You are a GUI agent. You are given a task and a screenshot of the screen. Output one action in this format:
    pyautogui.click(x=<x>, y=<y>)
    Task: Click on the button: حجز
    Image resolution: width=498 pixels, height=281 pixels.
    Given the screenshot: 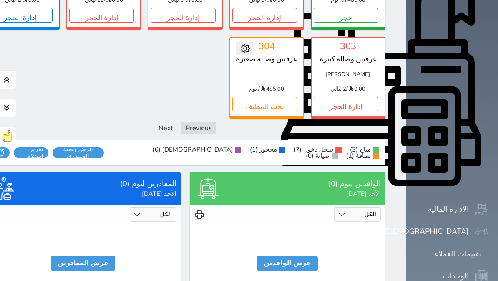 What is the action you would take?
    pyautogui.click(x=346, y=15)
    